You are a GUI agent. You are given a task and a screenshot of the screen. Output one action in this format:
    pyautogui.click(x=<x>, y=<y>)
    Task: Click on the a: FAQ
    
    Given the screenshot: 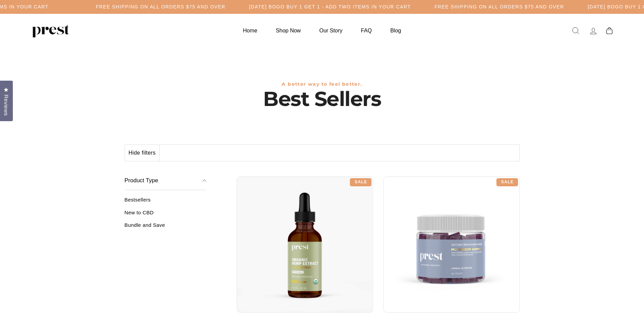 What is the action you would take?
    pyautogui.click(x=366, y=30)
    